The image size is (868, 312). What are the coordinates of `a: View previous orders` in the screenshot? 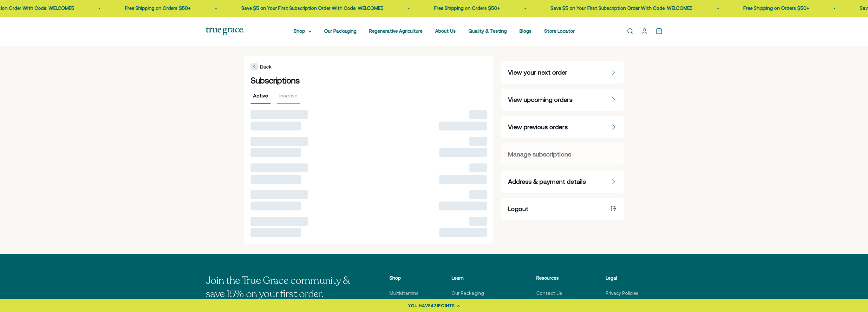 It's located at (562, 127).